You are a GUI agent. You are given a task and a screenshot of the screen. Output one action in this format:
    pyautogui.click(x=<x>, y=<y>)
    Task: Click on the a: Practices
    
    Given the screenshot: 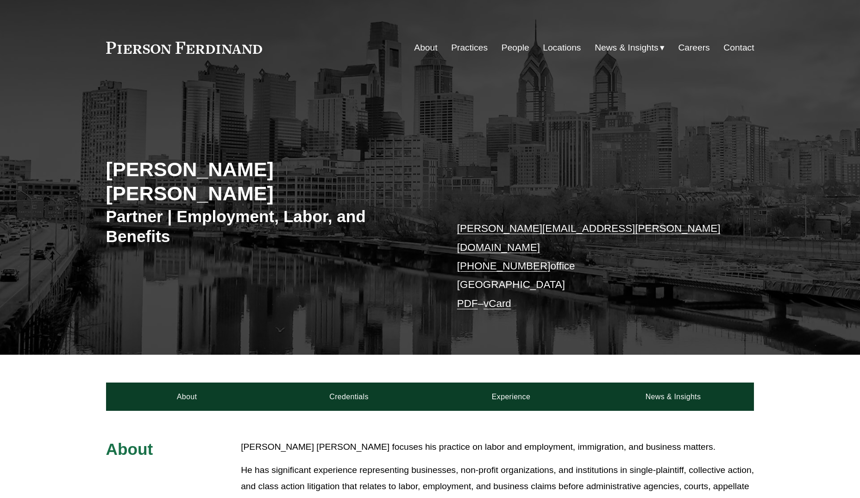 What is the action you would take?
    pyautogui.click(x=469, y=48)
    